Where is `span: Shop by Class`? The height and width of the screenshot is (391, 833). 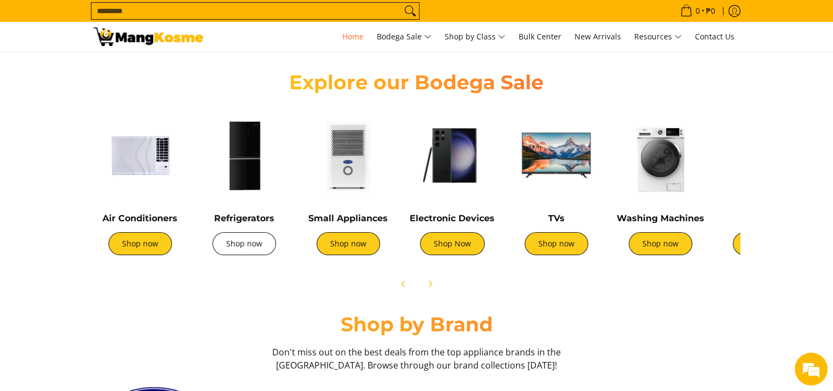 span: Shop by Class is located at coordinates (475, 37).